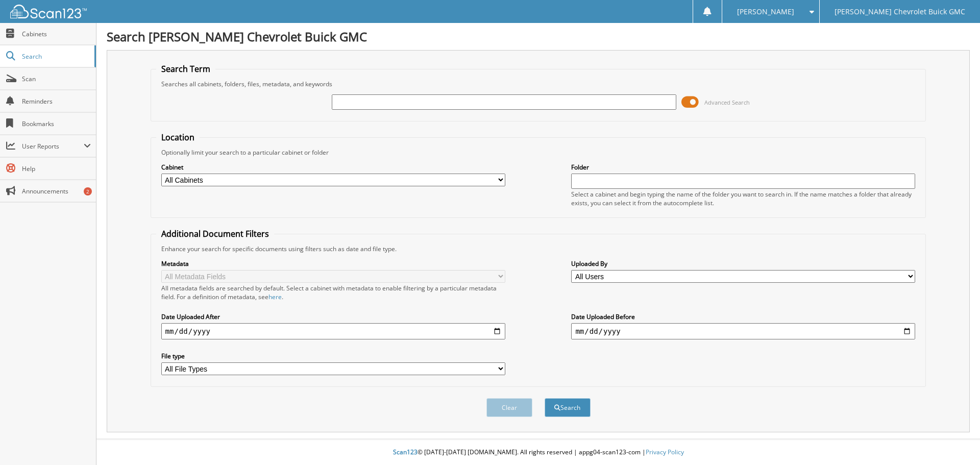 This screenshot has height=465, width=980. I want to click on div: All metadata fields are searched by default. Select a cabinet with metadata to enable filtering b..., so click(334, 293).